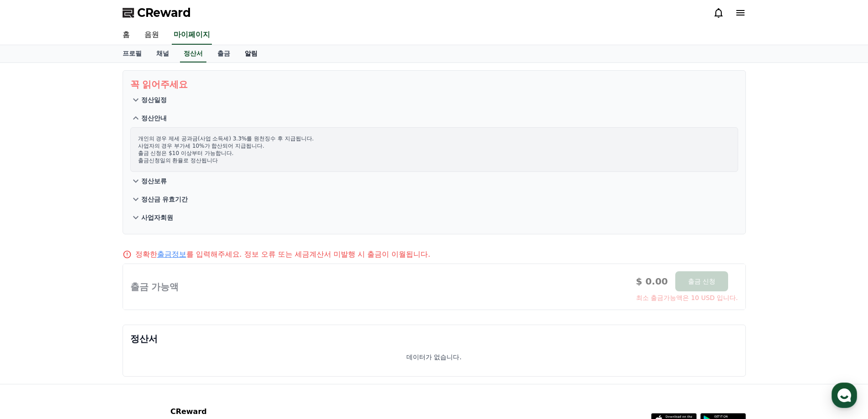 This screenshot has height=419, width=868. I want to click on p: 개인의 경우 제세 공과금(사업 소득세) 3.3%를 원천징수 후 지급됩니다. 사업자의 경우 부가세 10%가 합산되어 지급됩니다. 출금 신청은 $10 이상부터 가능합니다. 출금신..., so click(434, 149).